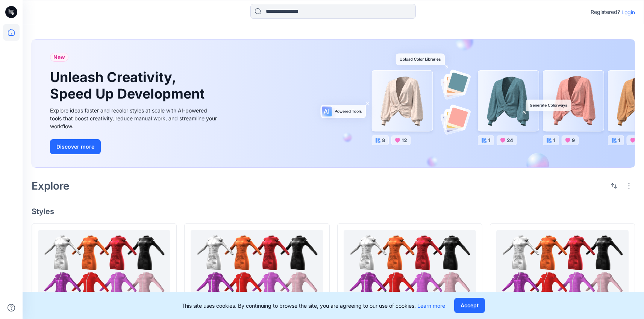  I want to click on button: Discover more, so click(75, 147).